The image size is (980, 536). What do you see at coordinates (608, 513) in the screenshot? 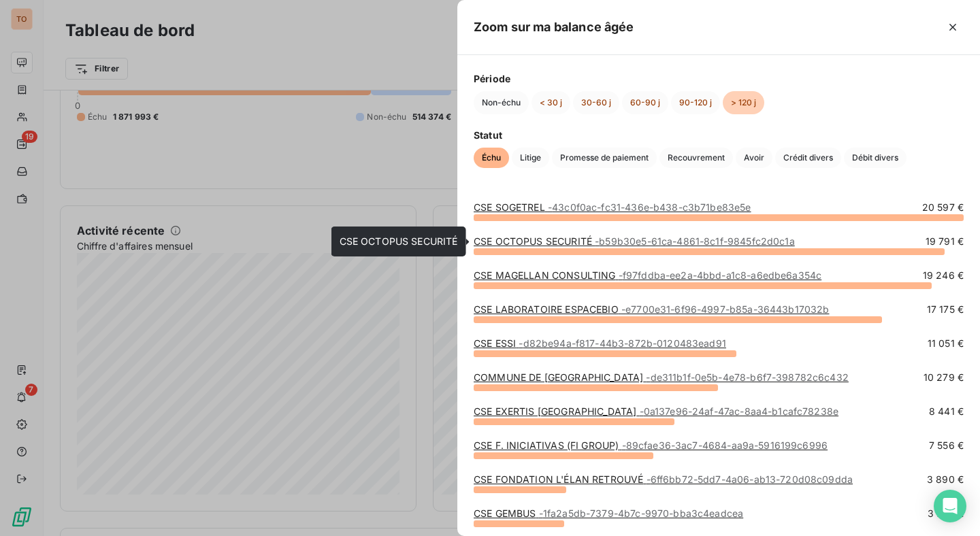
I see `a: CSE GEMBUS` at bounding box center [608, 513].